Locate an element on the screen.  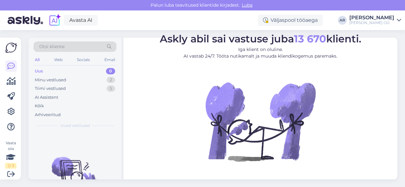
span: Uued vestlused is located at coordinates (75, 126).